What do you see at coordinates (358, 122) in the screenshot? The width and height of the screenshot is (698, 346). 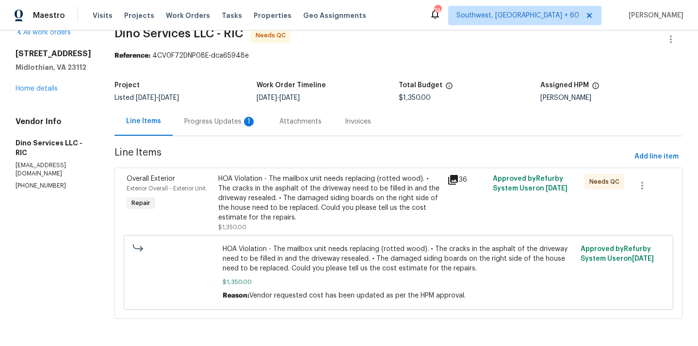 I see `div: Invoices` at bounding box center [358, 122].